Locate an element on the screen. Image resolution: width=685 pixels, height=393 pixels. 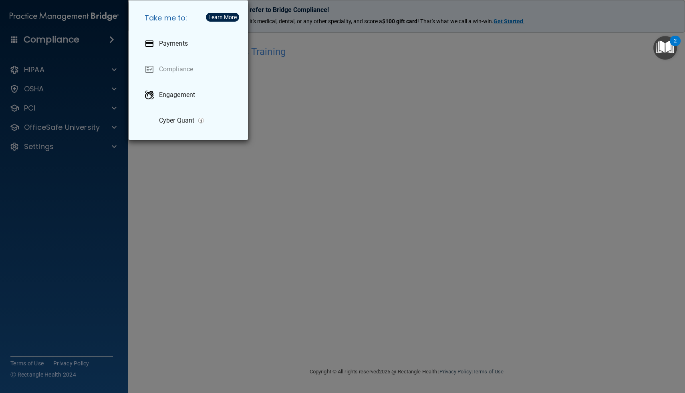
button: Learn More is located at coordinates (222, 17).